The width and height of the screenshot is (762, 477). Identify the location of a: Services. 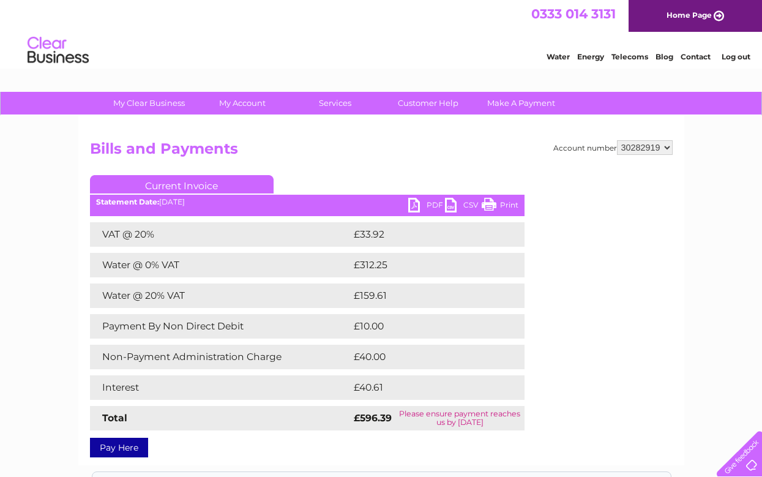
(335, 103).